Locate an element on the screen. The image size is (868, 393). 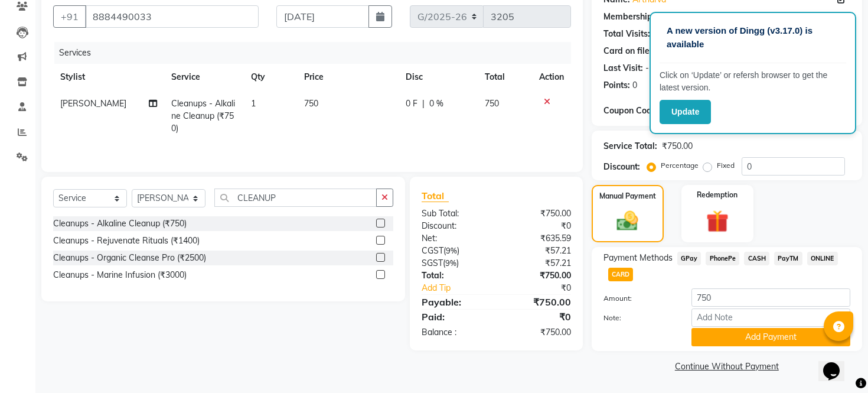
div: No Active Membership is located at coordinates (727, 16).